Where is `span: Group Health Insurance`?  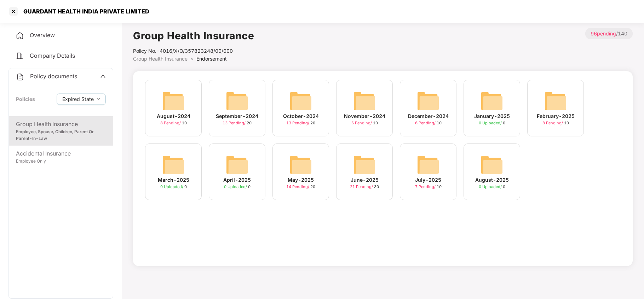 span: Group Health Insurance is located at coordinates (160, 59).